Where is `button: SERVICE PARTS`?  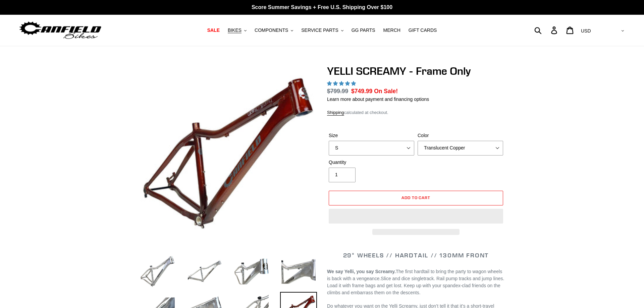 button: SERVICE PARTS is located at coordinates (322, 30).